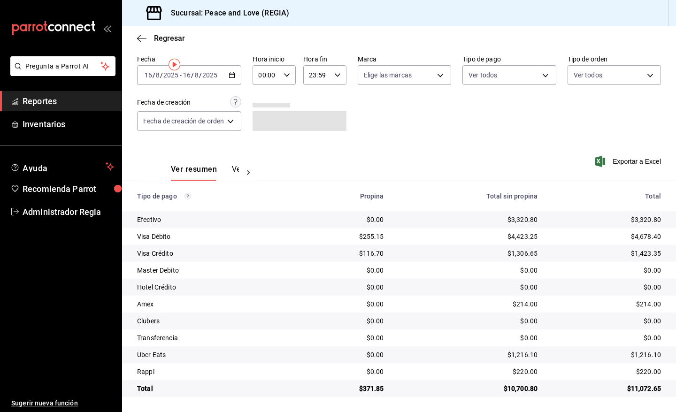  Describe the element at coordinates (469, 196) in the screenshot. I see `div: Total sin propina` at that location.